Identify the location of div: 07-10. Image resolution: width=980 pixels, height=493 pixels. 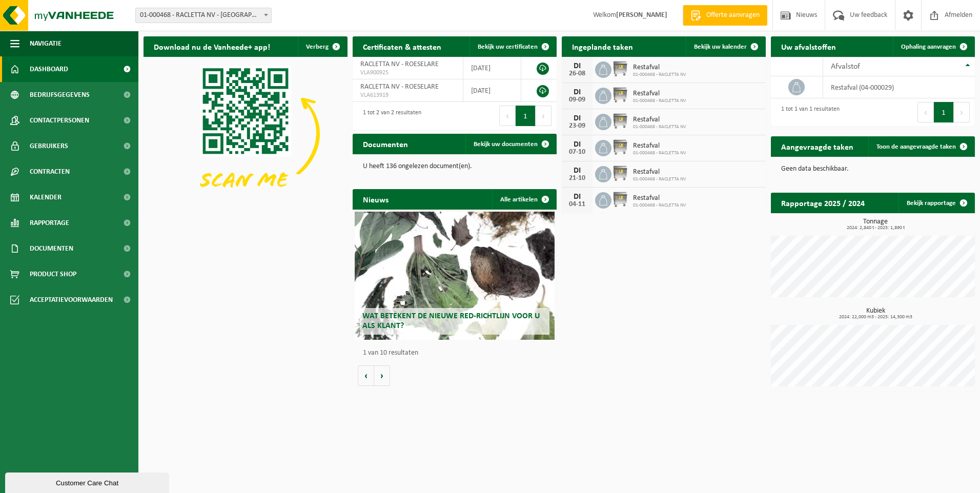
(577, 152).